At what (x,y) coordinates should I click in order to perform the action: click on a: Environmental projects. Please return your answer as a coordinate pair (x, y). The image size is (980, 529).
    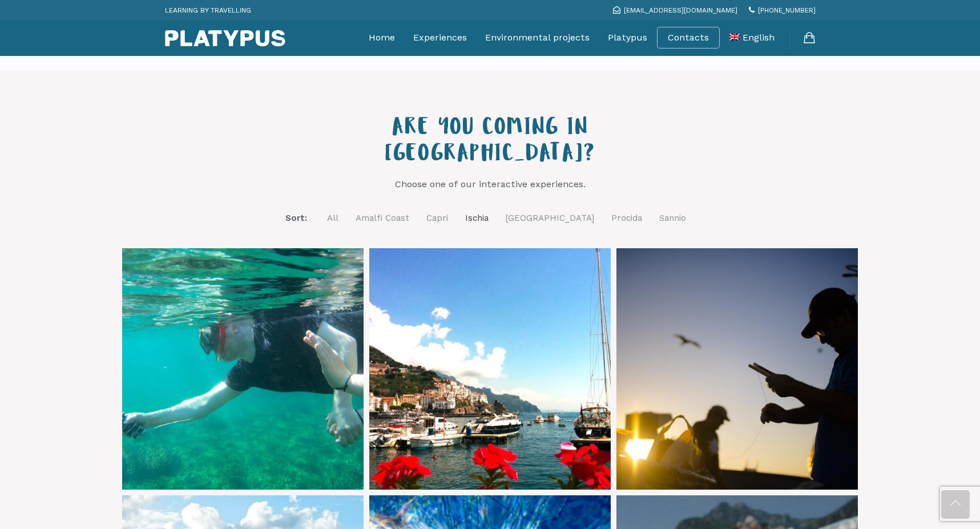
    Looking at the image, I should click on (537, 38).